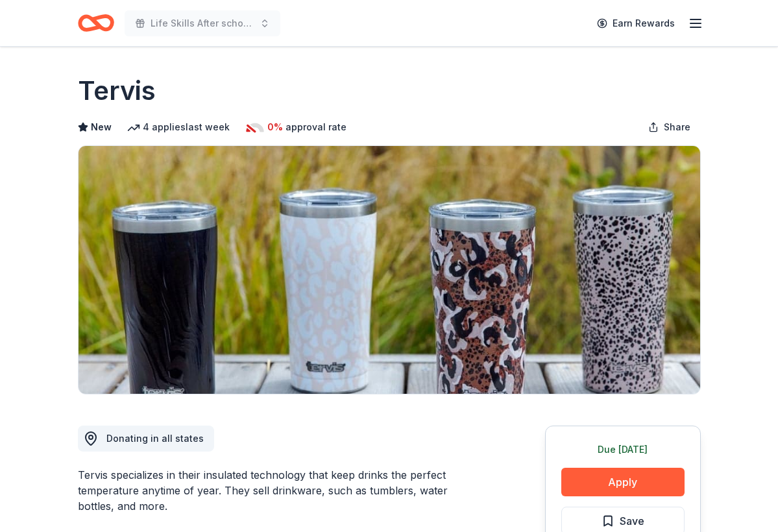 The height and width of the screenshot is (532, 778). I want to click on button: Life Skills After school program, so click(202, 24).